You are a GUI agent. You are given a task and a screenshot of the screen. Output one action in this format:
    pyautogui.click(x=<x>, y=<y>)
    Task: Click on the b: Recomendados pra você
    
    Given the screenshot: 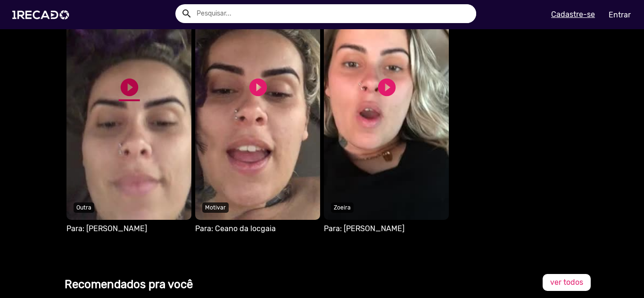 What is the action you would take?
    pyautogui.click(x=129, y=284)
    